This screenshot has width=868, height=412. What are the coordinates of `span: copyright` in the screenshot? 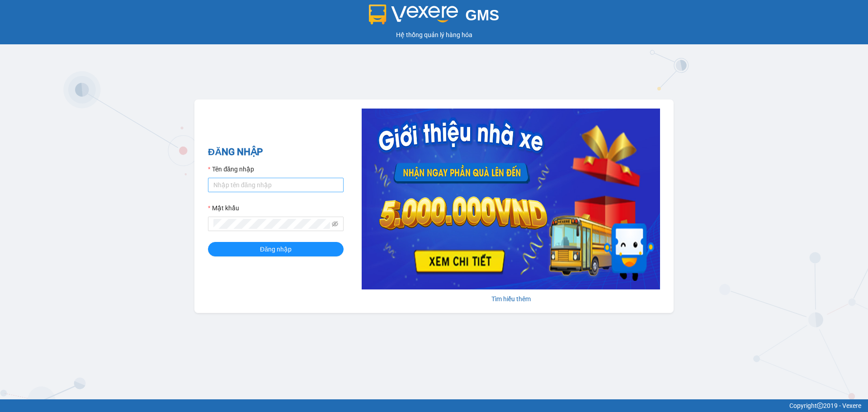 It's located at (820, 406).